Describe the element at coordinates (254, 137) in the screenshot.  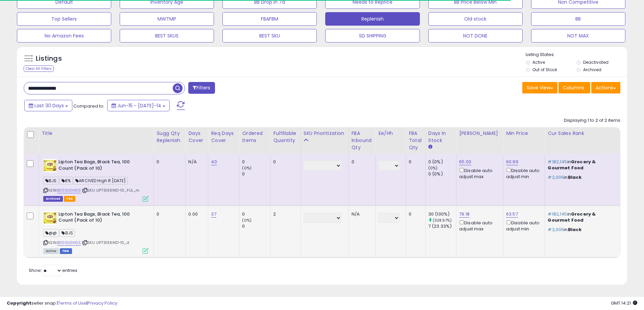
I see `div: Ordered Items` at that location.